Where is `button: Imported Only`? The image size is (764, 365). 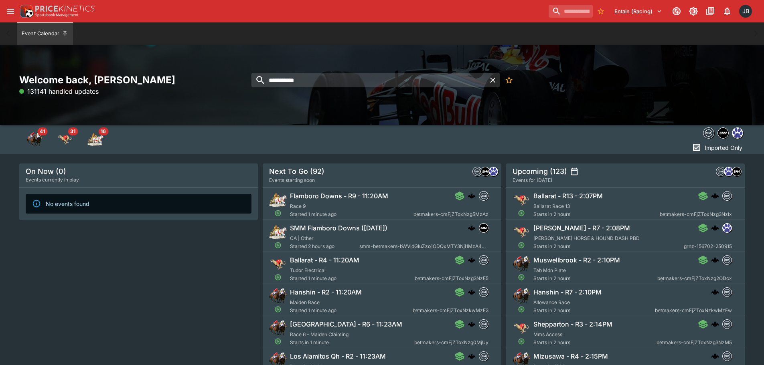
button: Imported Only is located at coordinates (717, 148).